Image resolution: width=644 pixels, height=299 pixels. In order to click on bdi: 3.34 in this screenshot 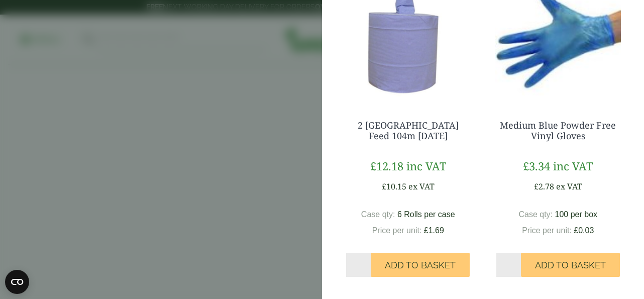, I will do `click(537, 166)`.